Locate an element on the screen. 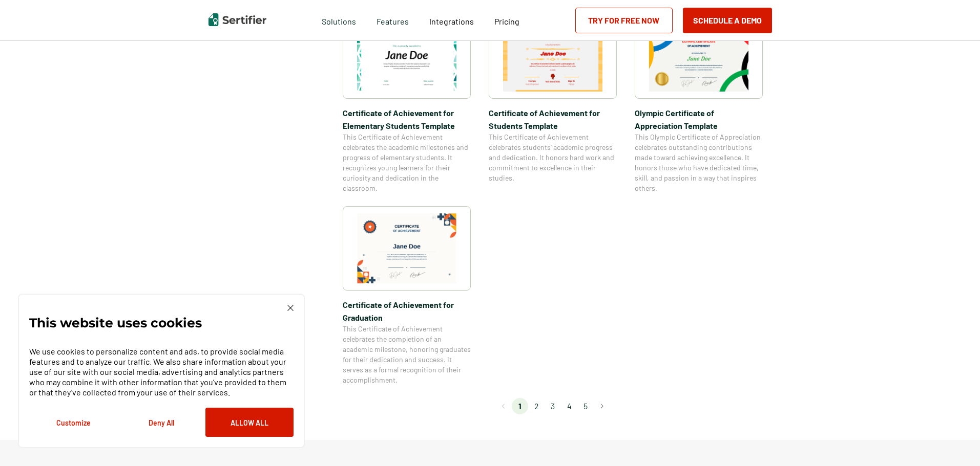 The image size is (980, 466). a: Certificate of Achievement for GraduationCertificate of Achievement for GraduationThis Certificat... is located at coordinates (406, 296).